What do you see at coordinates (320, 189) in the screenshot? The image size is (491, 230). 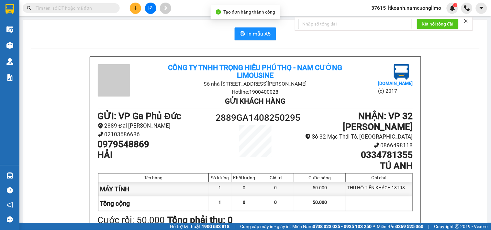 I see `div: 50.000` at bounding box center [320, 189].